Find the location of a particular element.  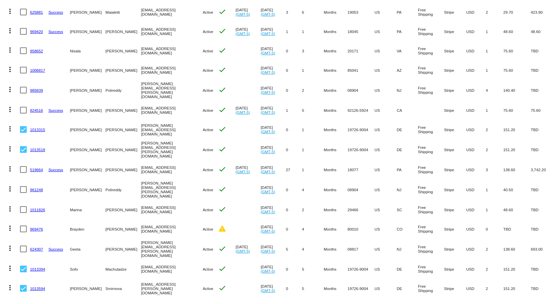

mat-cell: Maialetti is located at coordinates (123, 12).